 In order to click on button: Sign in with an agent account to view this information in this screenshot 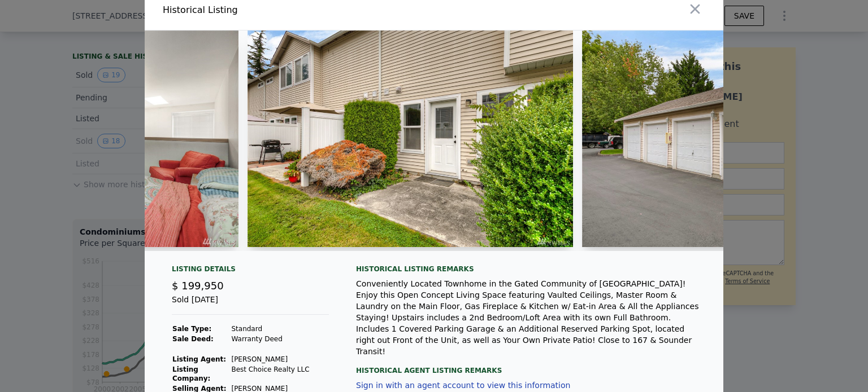, I will do `click(463, 385)`.